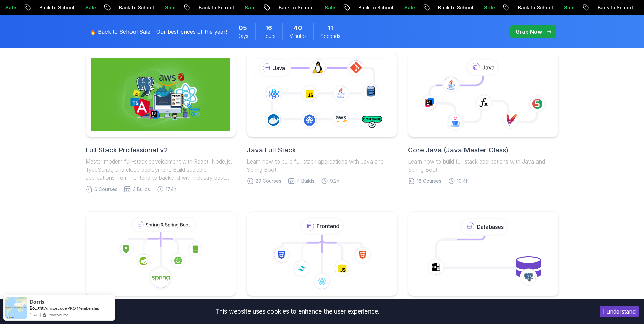  What do you see at coordinates (161, 169) in the screenshot?
I see `p: Master modern full-stack development with React, Node.js, TypeScript, and cloud deployment. Build...` at bounding box center [161, 169].